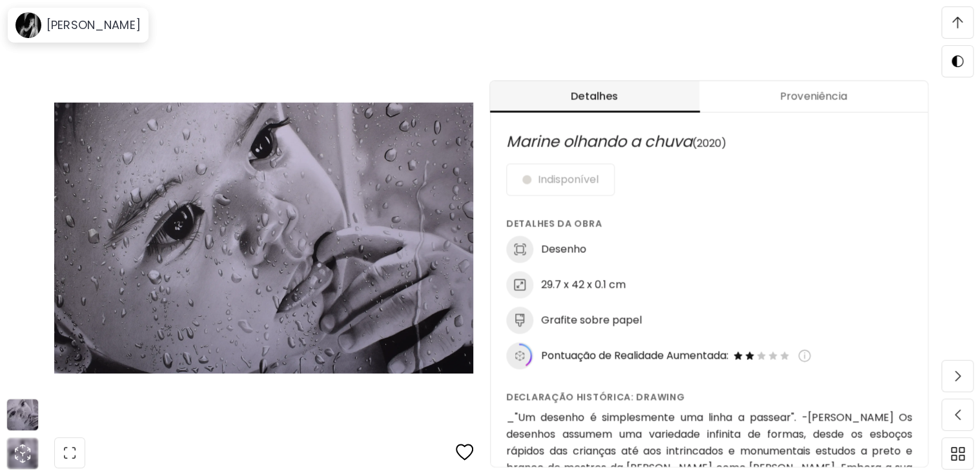  What do you see at coordinates (520, 320) in the screenshot?
I see `img: medium` at bounding box center [520, 320].